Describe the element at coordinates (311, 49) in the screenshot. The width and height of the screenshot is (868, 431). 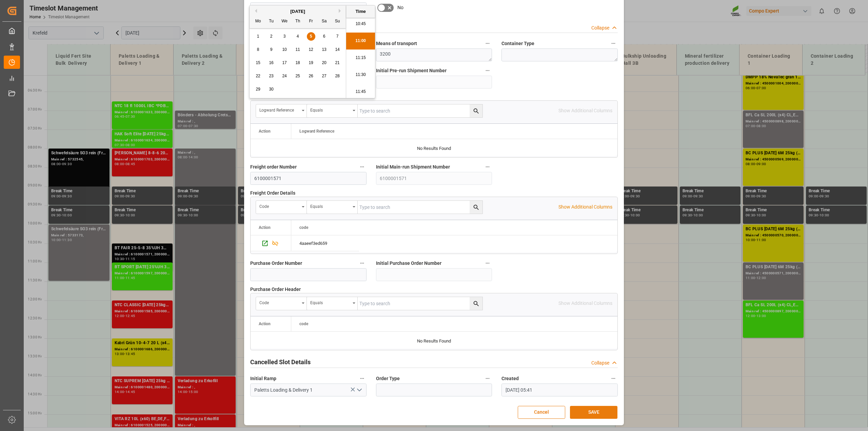
I see `div: Choose Friday, September 12th, 2025` at that location.